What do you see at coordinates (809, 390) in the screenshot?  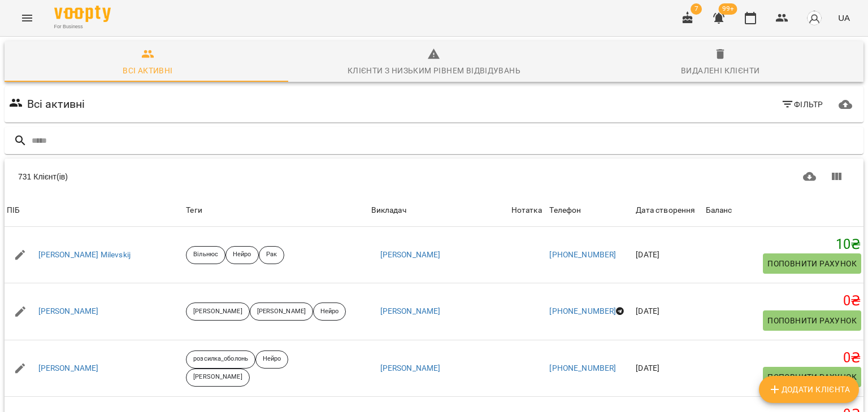 I see `button: Додати клієнта` at bounding box center [809, 390].